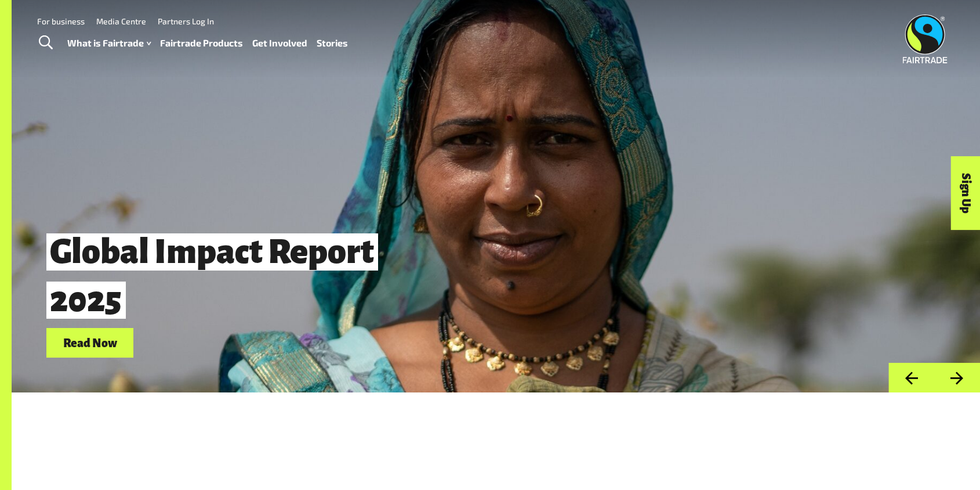  Describe the element at coordinates (957, 377) in the screenshot. I see `button: Next` at that location.